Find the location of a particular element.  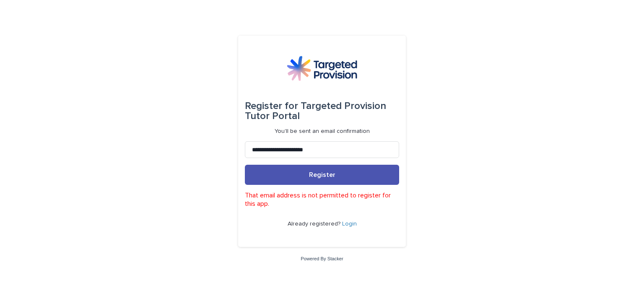

button: Register is located at coordinates (322, 175).